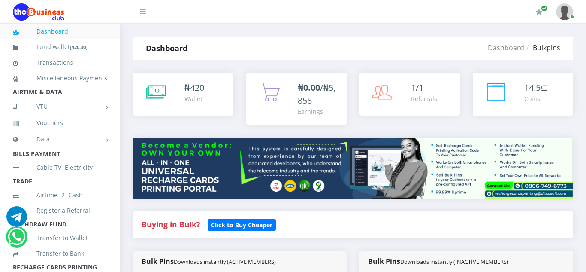 The width and height of the screenshot is (586, 272). What do you see at coordinates (197, 87) in the screenshot?
I see `span: 420` at bounding box center [197, 87].